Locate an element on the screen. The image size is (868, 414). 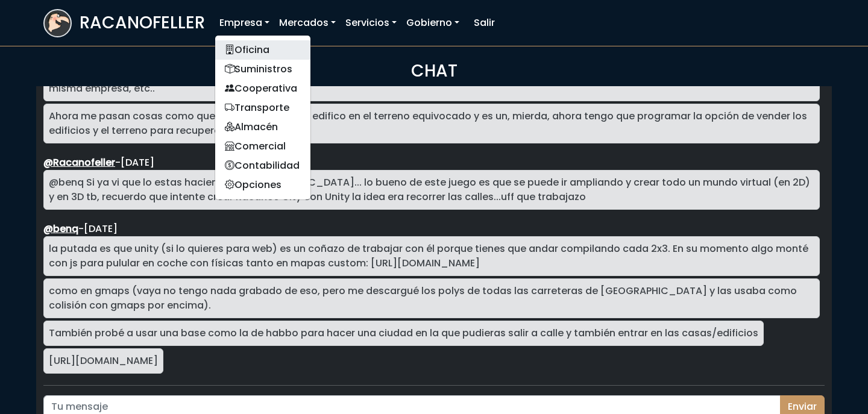
a: Salir is located at coordinates (484, 23).